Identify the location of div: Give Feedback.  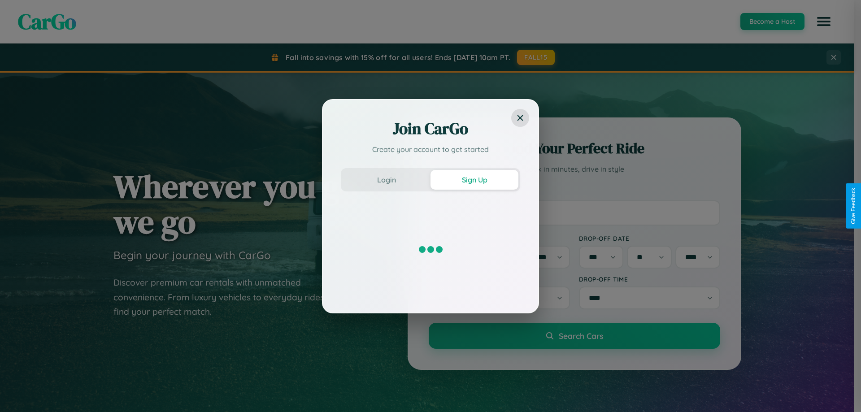
(854, 206).